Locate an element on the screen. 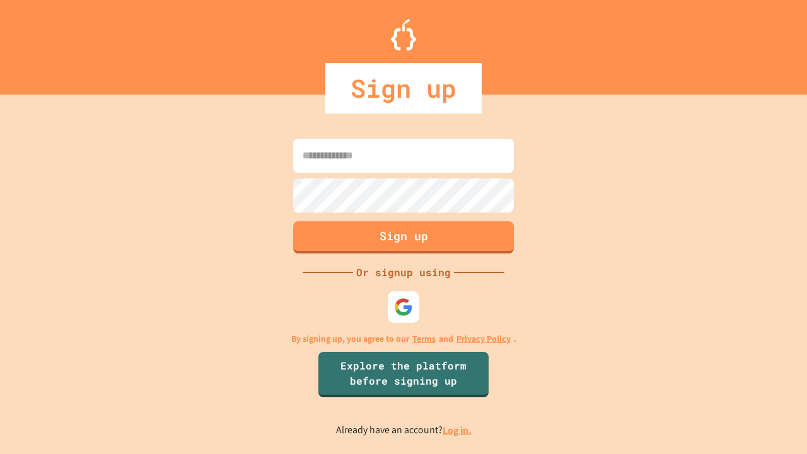 This screenshot has height=454, width=807. a: Terms is located at coordinates (424, 338).